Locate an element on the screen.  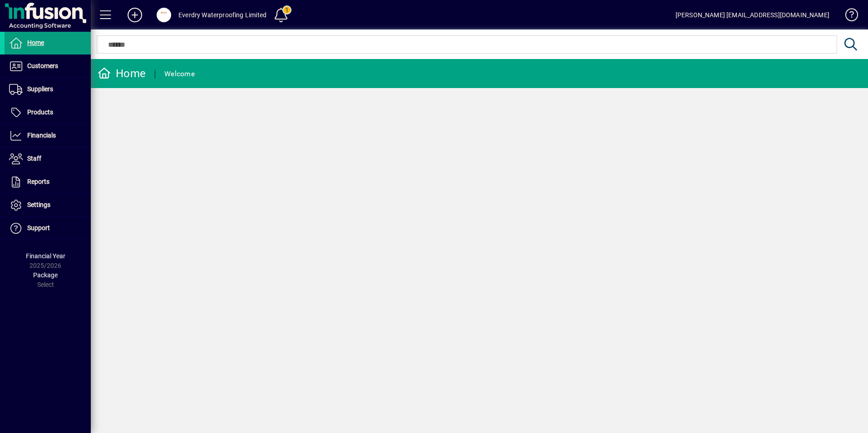
a: Customers is located at coordinates (48, 66).